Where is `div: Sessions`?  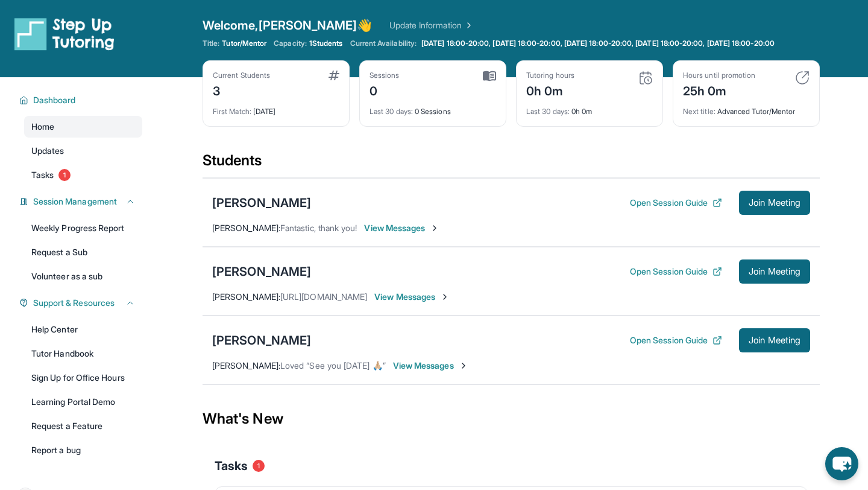
div: Sessions is located at coordinates (384, 75).